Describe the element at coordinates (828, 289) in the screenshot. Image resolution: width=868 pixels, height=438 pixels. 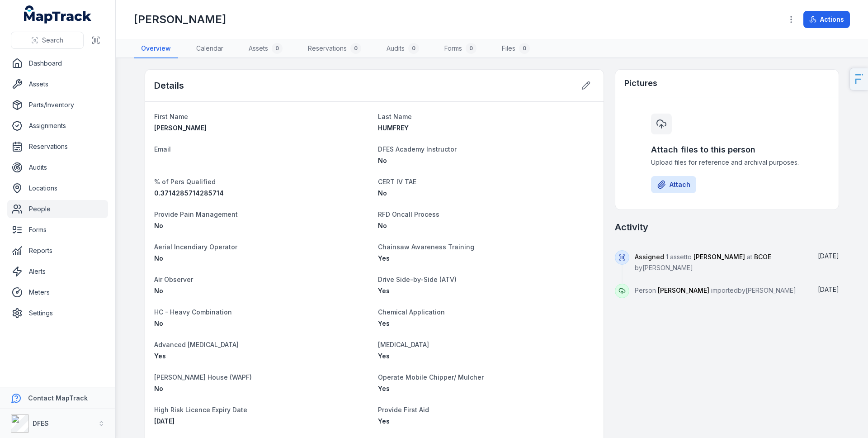
I see `time: 14/10/2025, 11:48:03 am` at that location.